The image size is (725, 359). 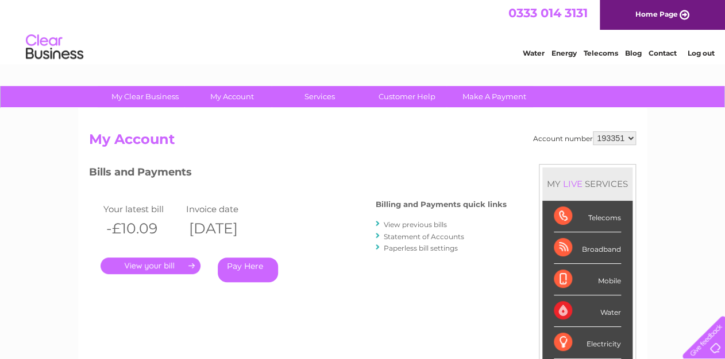 I want to click on a: My Account, so click(x=232, y=96).